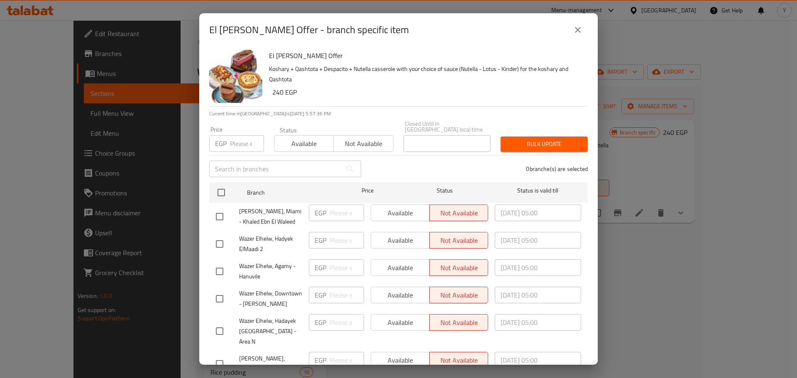 This screenshot has height=378, width=797. I want to click on h6: 240 EGP, so click(426, 92).